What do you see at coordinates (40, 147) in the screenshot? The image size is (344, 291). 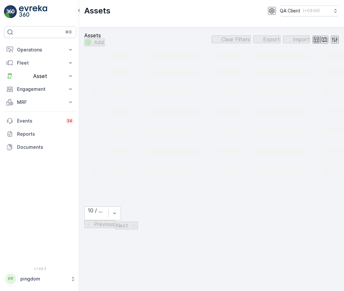 I see `a: Documents` at bounding box center [40, 147].